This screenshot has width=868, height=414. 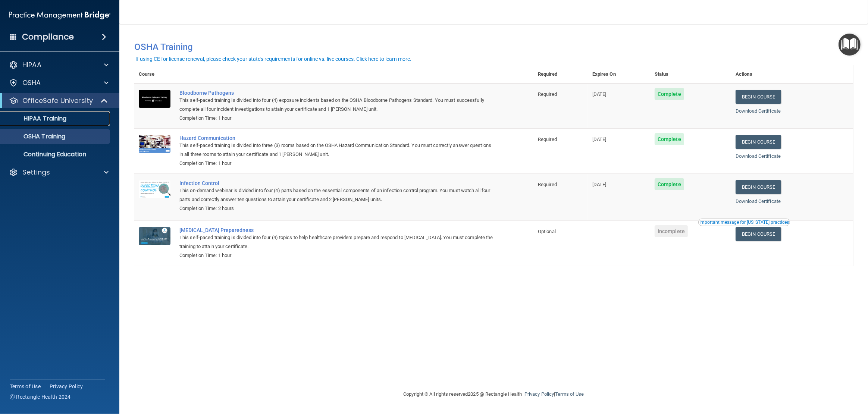 What do you see at coordinates (35, 136) in the screenshot?
I see `p: OSHA Training` at bounding box center [35, 136].